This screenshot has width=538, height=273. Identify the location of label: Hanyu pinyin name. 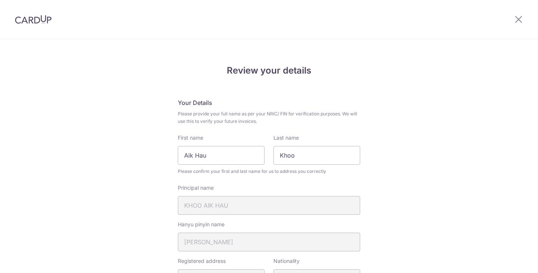
(201, 225).